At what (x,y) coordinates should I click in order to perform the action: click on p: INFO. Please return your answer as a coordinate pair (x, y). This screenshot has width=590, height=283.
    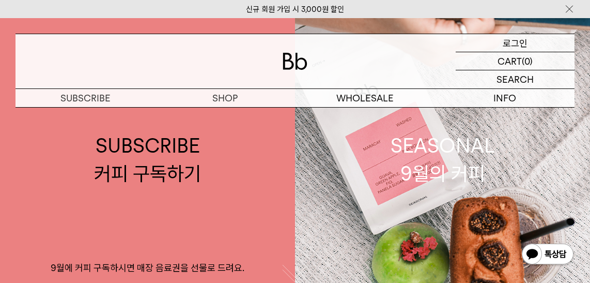
    Looking at the image, I should click on (505, 98).